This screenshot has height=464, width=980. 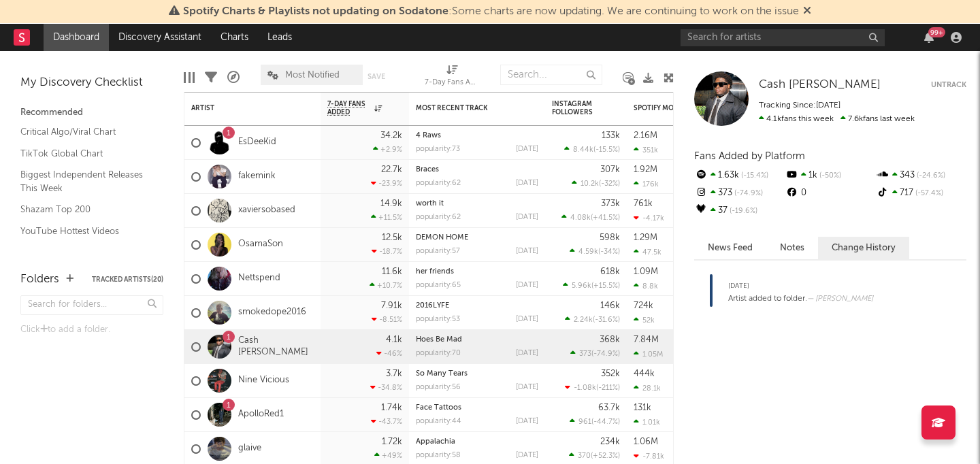 What do you see at coordinates (807, 11) in the screenshot?
I see `span: Dismiss` at bounding box center [807, 11].